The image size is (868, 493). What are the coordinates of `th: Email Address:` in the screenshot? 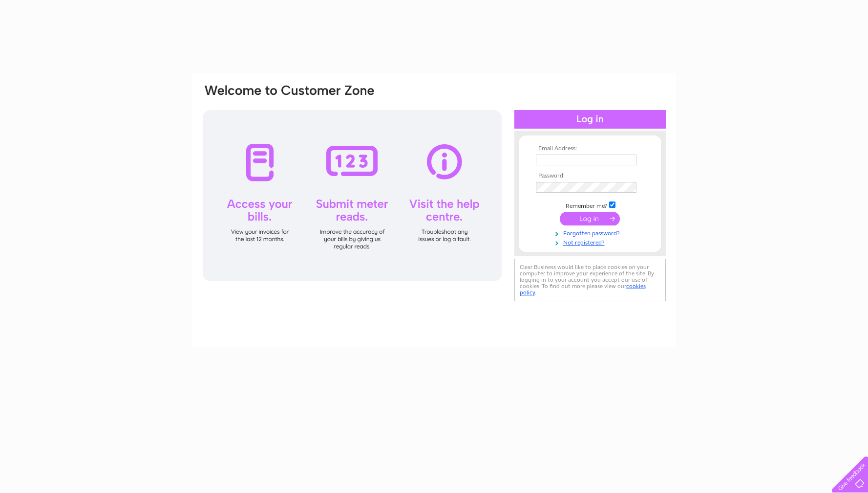 It's located at (590, 149).